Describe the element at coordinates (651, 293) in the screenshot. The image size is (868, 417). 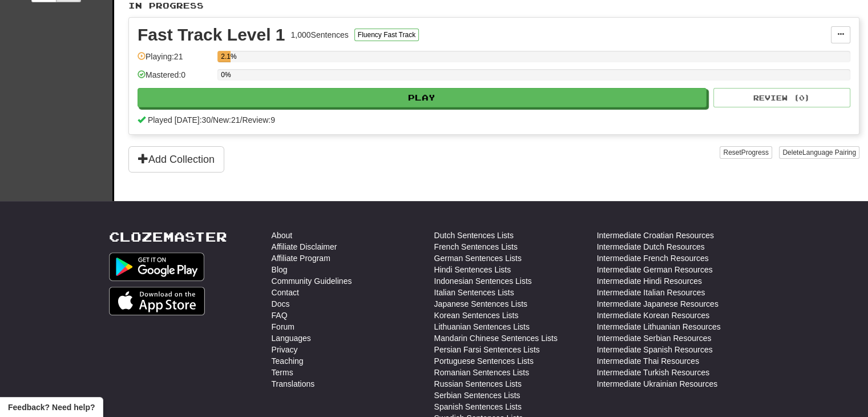
I see `a: Intermediate Italian Resources` at that location.